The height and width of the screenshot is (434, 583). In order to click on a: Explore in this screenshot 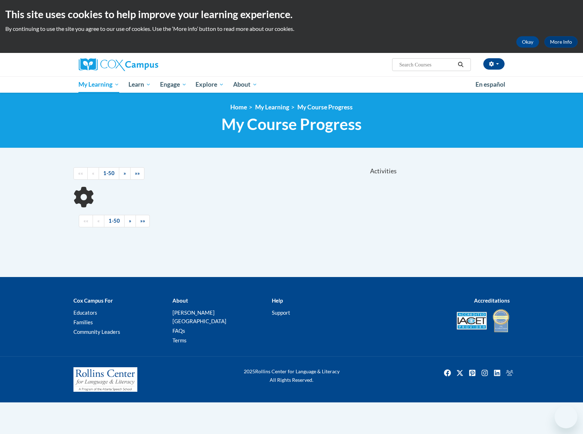, I will do `click(210, 84)`.